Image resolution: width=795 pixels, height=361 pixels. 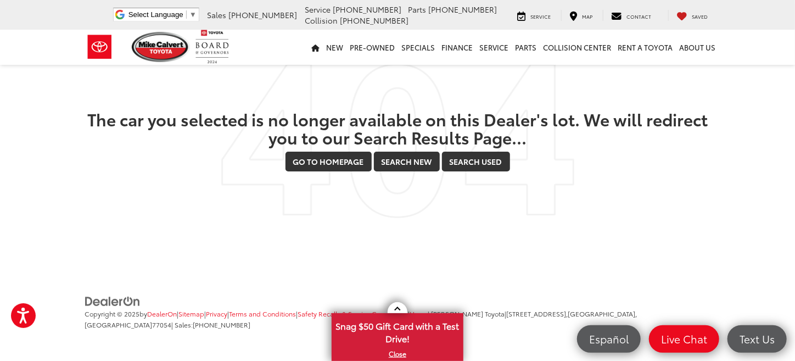 What do you see at coordinates (631, 15) in the screenshot?
I see `a: Contact` at bounding box center [631, 15].